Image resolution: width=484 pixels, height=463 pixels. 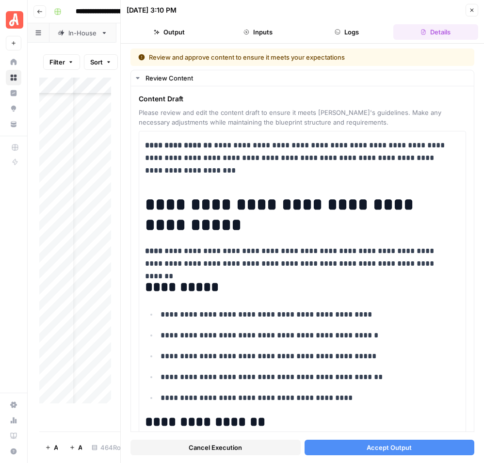 What do you see at coordinates (101, 62) in the screenshot?
I see `button: Sort` at bounding box center [101, 62].